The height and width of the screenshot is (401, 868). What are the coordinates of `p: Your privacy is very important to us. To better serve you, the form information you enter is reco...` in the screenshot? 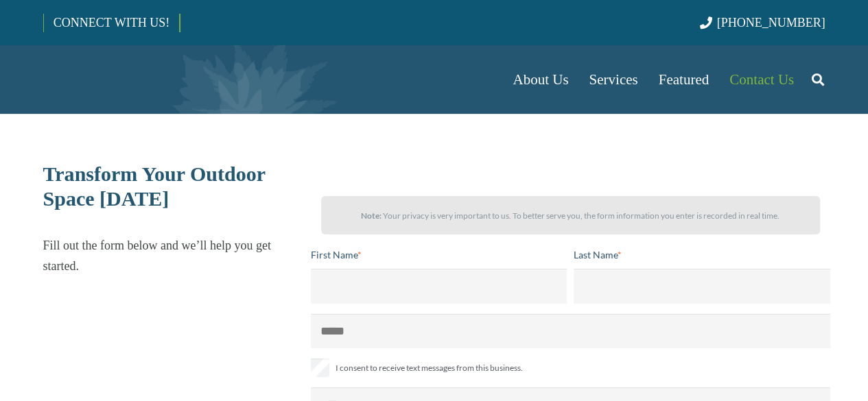 It's located at (571, 216).